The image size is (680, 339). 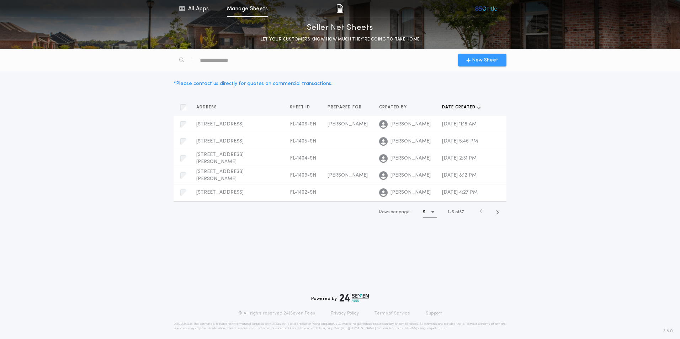 What do you see at coordinates (340, 9) in the screenshot?
I see `img: img` at bounding box center [340, 9].